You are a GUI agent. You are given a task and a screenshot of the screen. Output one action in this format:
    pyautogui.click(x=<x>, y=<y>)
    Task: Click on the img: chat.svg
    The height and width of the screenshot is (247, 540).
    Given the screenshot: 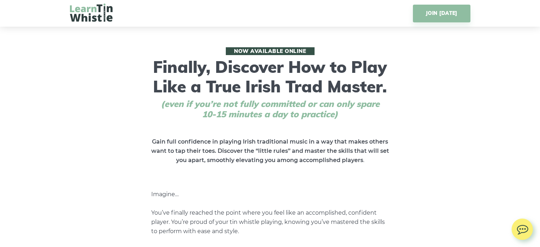 What is the action you would take?
    pyautogui.click(x=523, y=227)
    